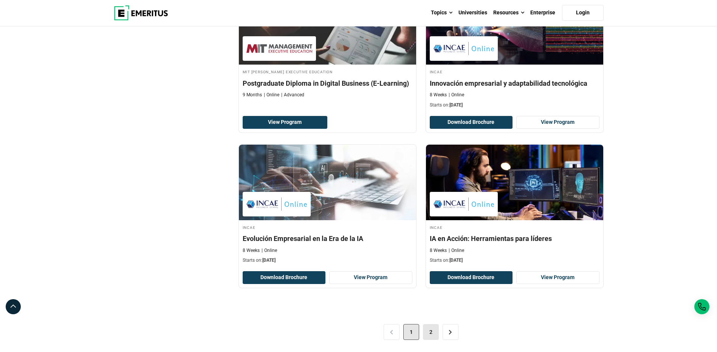 This screenshot has height=352, width=717. Describe the element at coordinates (515, 207) in the screenshot. I see `a: AI and Machine Learning Course by INCAE - November 10, 2025 INCAE INCAE IA en Acción: Herramienta...` at that location.